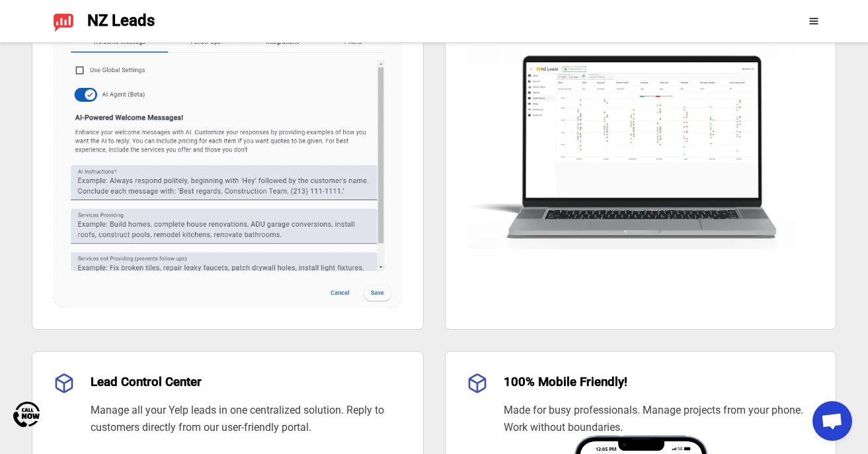  Describe the element at coordinates (63, 21) in the screenshot. I see `img: NZ Leads logo` at that location.